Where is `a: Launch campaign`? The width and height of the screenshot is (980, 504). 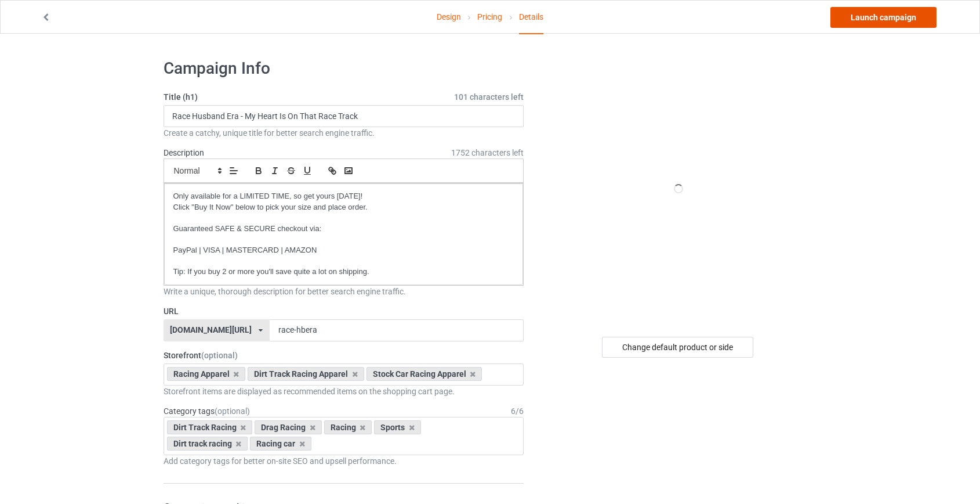 a: Launch campaign is located at coordinates (883, 18).